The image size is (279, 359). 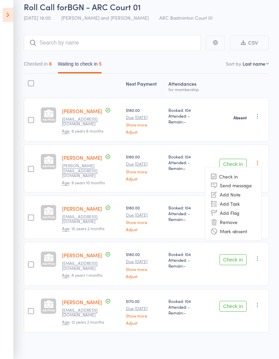 What do you see at coordinates (233, 185) in the screenshot?
I see `li: Send message` at bounding box center [233, 185].